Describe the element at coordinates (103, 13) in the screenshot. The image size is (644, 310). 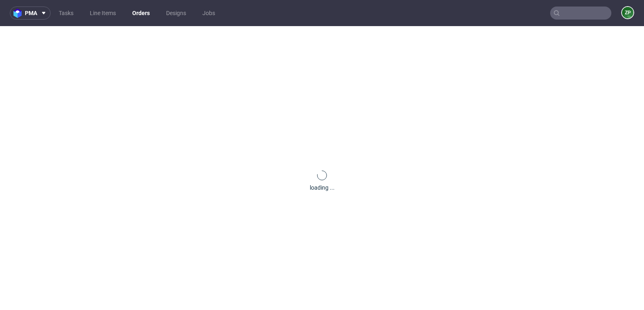
I see `a: Line Items` at that location.